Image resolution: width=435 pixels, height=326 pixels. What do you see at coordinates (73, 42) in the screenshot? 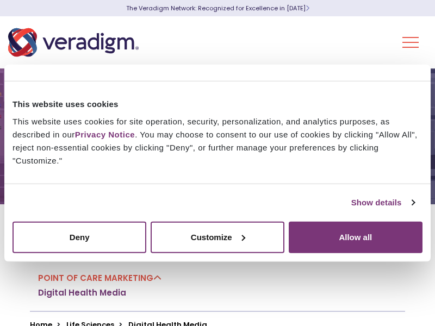
I see `img: Veradigm logo` at bounding box center [73, 42].